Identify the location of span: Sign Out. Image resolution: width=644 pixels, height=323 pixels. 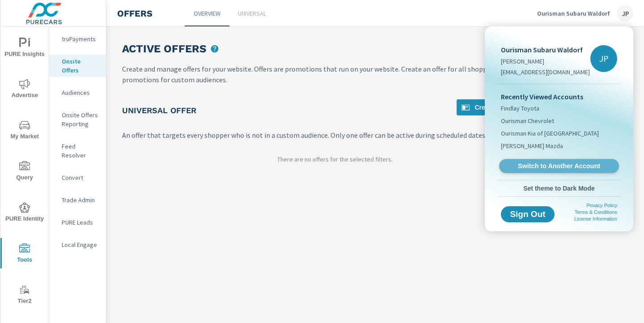
(528, 214).